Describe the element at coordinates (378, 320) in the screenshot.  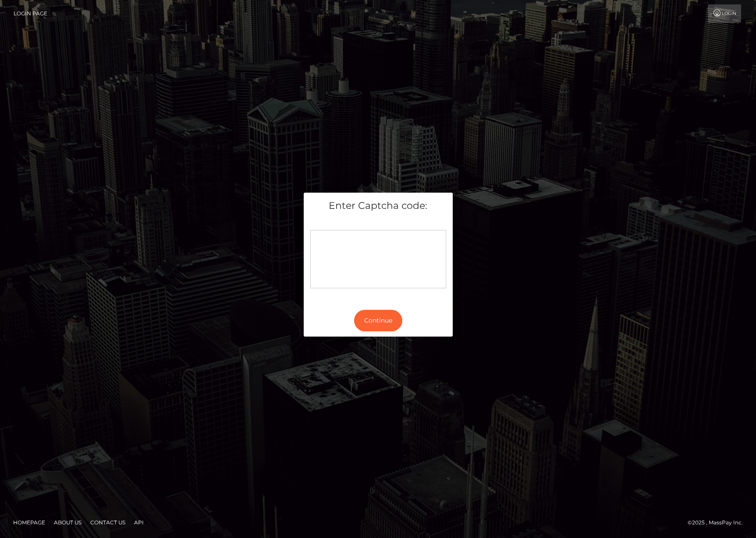
I see `button: Continue` at that location.